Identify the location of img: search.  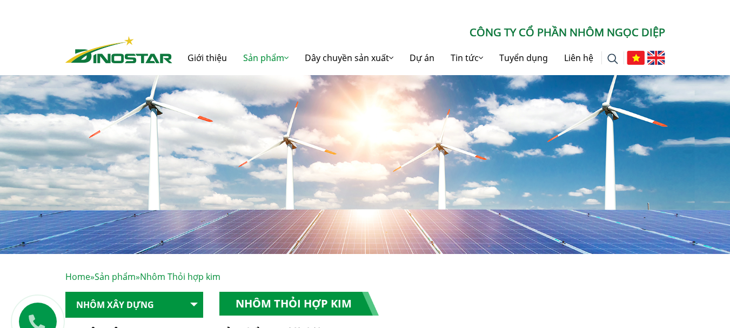
(612, 59).